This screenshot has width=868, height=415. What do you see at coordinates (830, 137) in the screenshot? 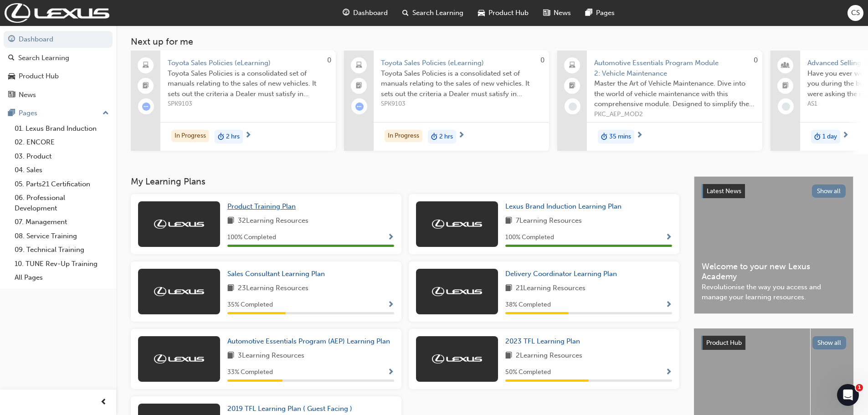
I see `span: 1 day` at bounding box center [830, 137].